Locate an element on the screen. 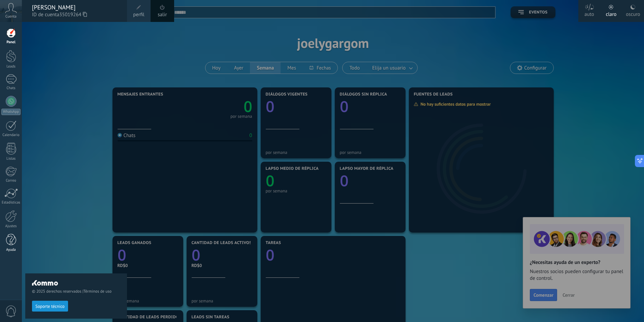  a: Términos de uso is located at coordinates (97, 291).